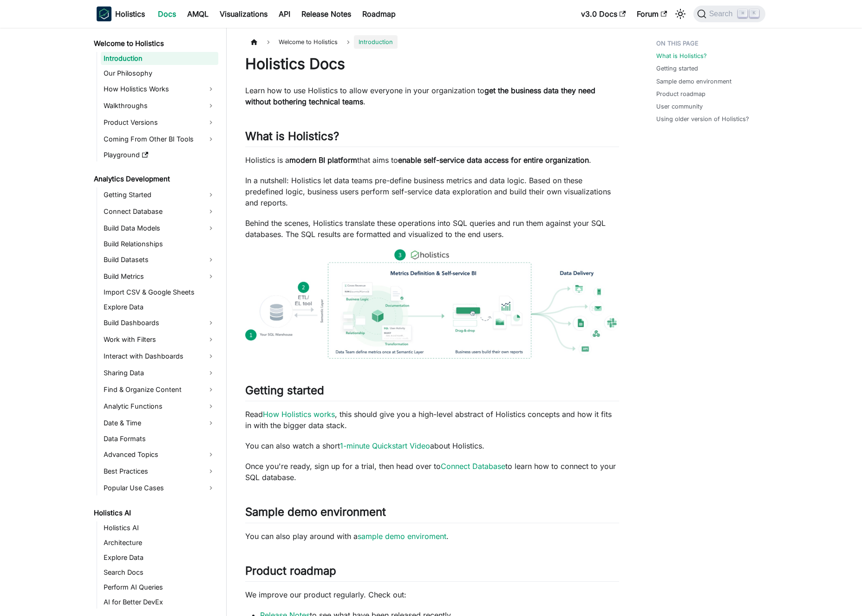  Describe the element at coordinates (159, 407) in the screenshot. I see `a: Analytic Functions` at that location.